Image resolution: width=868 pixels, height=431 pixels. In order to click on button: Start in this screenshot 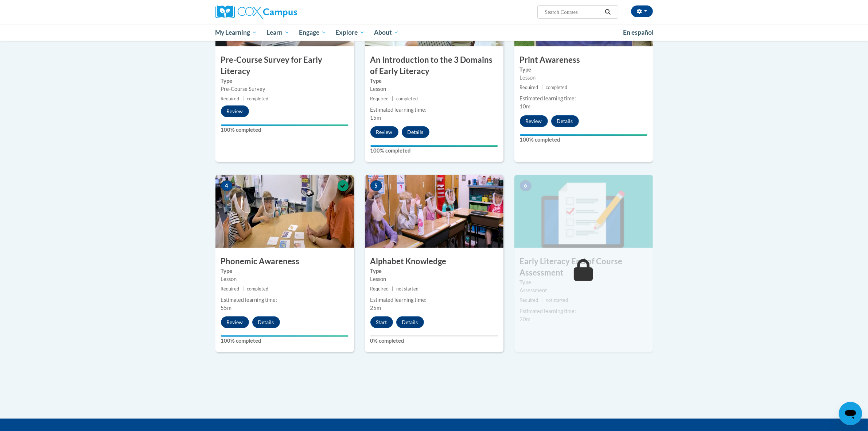, I will do `click(382, 322)`.